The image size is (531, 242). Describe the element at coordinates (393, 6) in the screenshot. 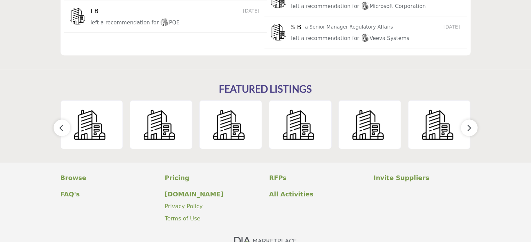

I see `a: imageMicrosoft Corporation` at that location.